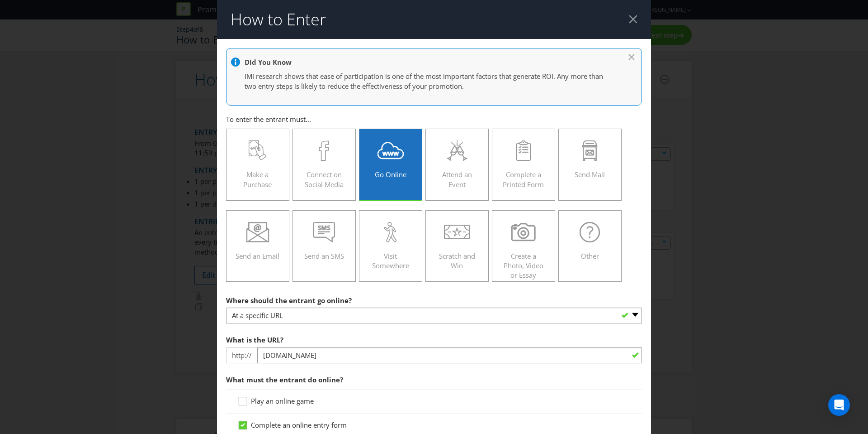 This screenshot has height=434, width=868. Describe the element at coordinates (391, 174) in the screenshot. I see `span: Go Online` at that location.